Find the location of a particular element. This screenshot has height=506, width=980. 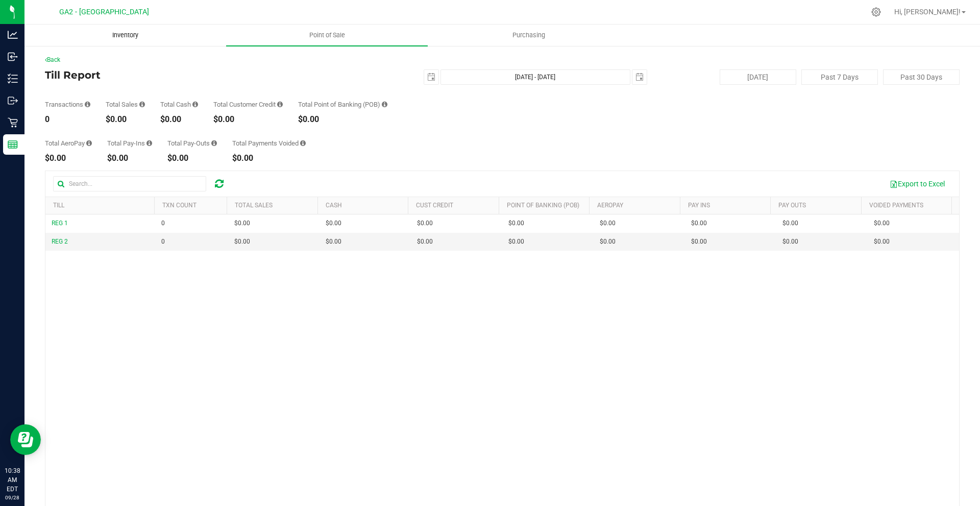

button: Export to Excel is located at coordinates (916, 184).